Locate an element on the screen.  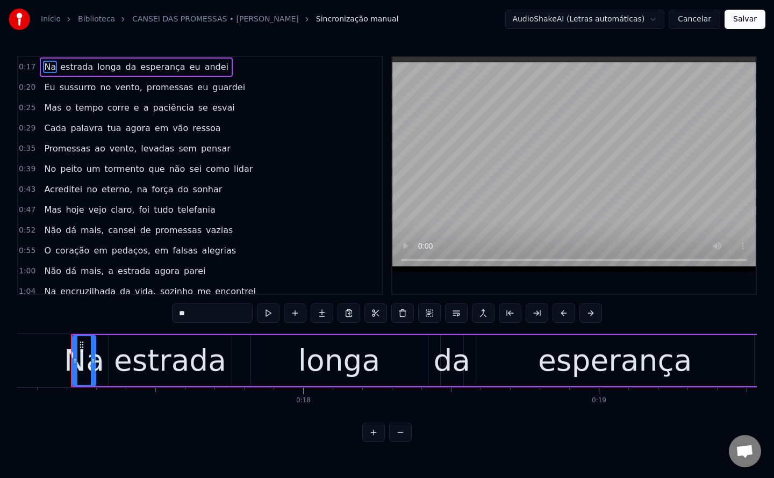
span: Mas is located at coordinates (53, 210).